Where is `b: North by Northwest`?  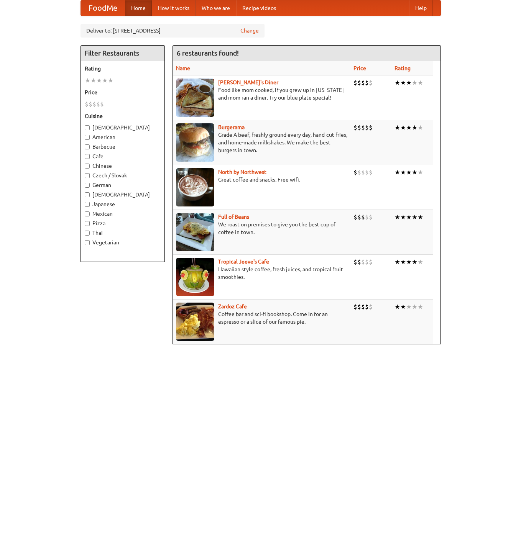
b: North by Northwest is located at coordinates (242, 172).